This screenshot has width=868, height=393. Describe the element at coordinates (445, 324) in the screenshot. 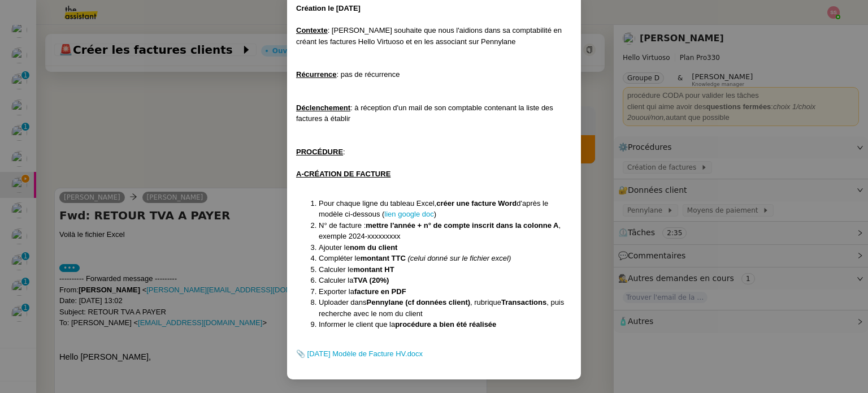

I see `li: Informer le client que la` at that location.